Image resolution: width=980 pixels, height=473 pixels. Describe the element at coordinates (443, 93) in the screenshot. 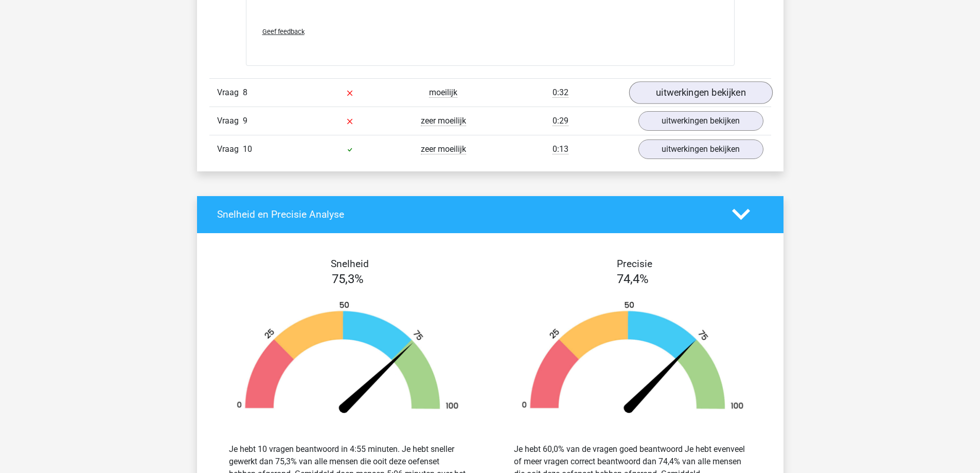

I see `span: moeilijk` at that location.